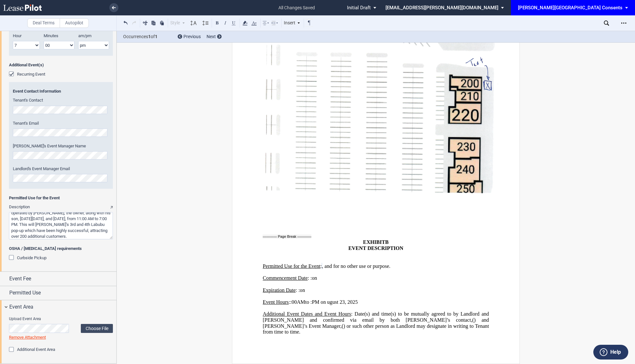  What do you see at coordinates (374, 242) in the screenshot?
I see `span: EXHIBIT` at bounding box center [374, 242].